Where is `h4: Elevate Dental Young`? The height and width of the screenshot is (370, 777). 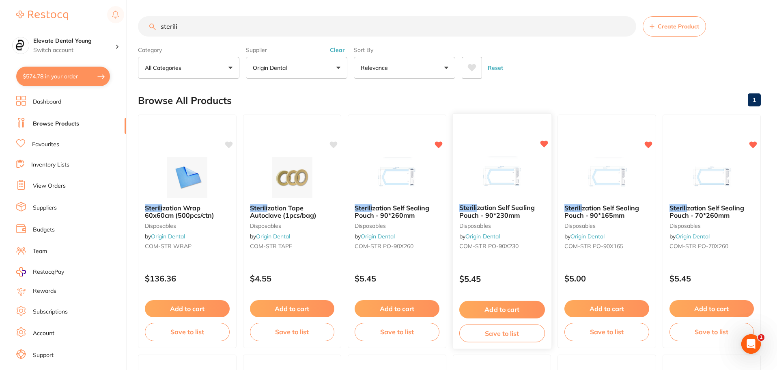
h4: Elevate Dental Young is located at coordinates (74, 41).